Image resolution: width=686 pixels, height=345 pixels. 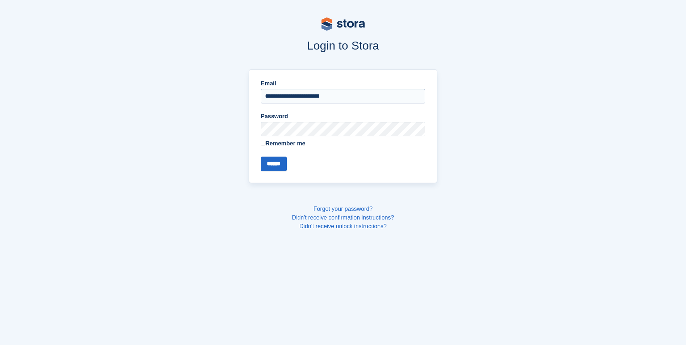 What do you see at coordinates (343, 226) in the screenshot?
I see `a: Didn't receive unlock instructions?` at bounding box center [343, 226].